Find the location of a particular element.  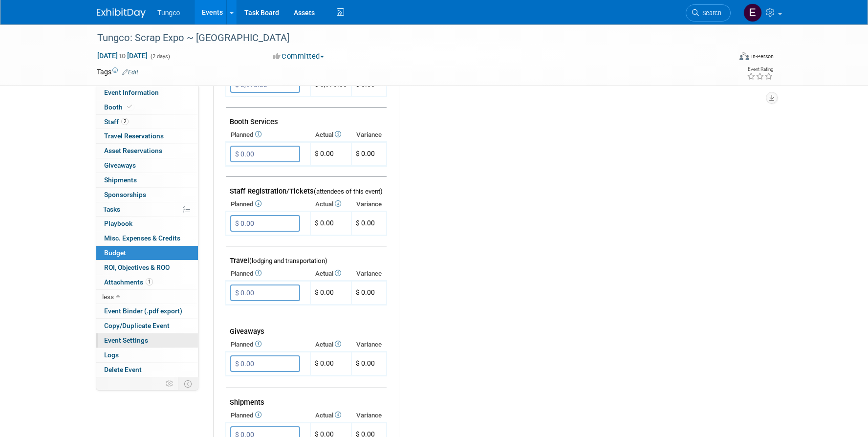

td: Staff Registration/Tickets is located at coordinates (306, 187).